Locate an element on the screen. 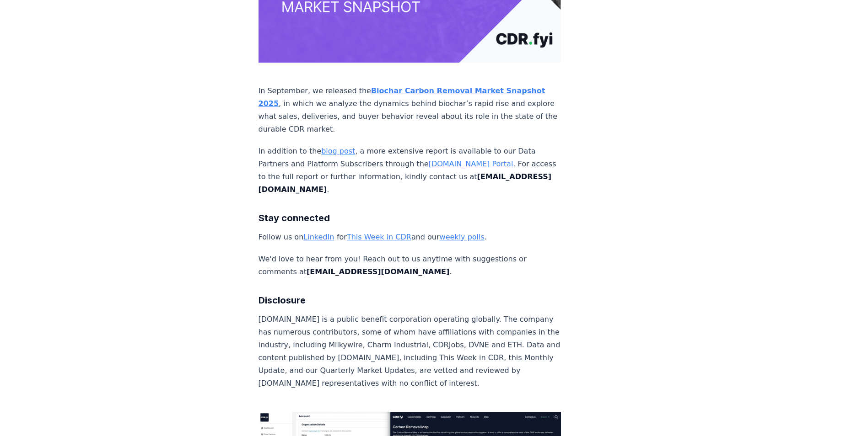  p: We'd love to hear from you! Reach out to us anytime with suggestions or comments at . is located at coordinates (410, 266).